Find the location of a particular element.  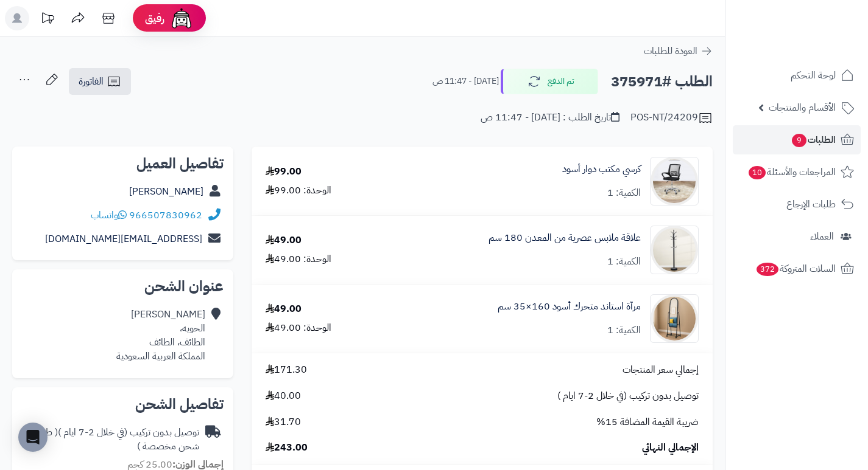

div: Open Intercom Messenger is located at coordinates (33, 438).